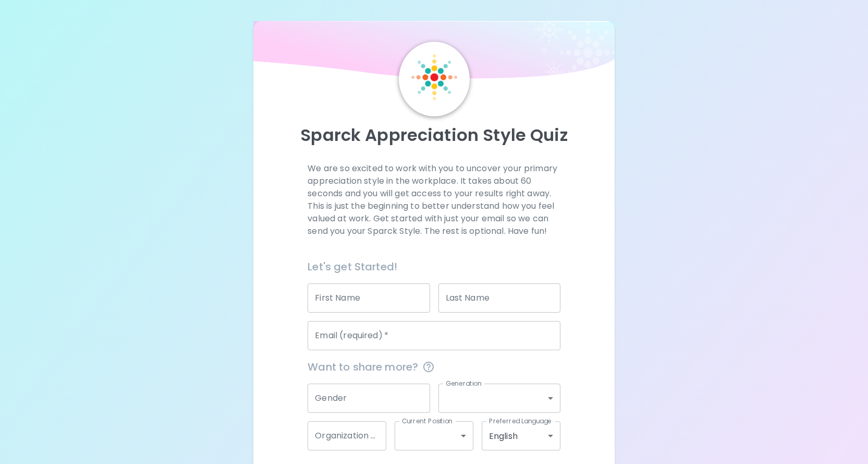  I want to click on span: Want to share more?, so click(434, 367).